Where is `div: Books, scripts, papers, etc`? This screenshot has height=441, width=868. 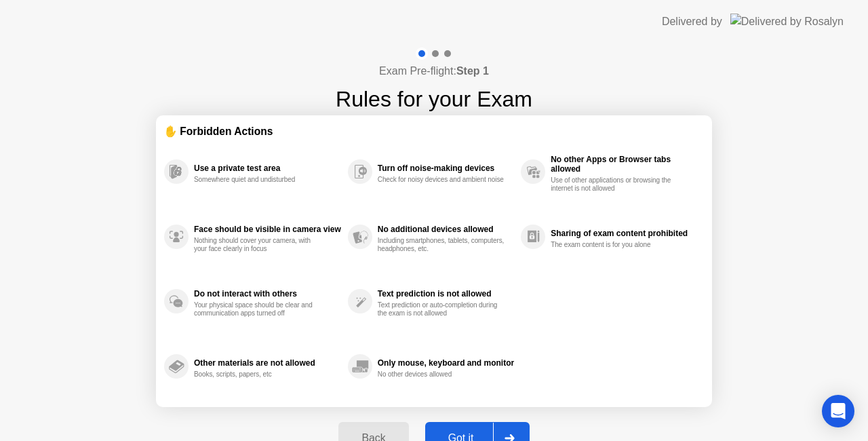
div: Books, scripts, papers, etc is located at coordinates (258, 374).